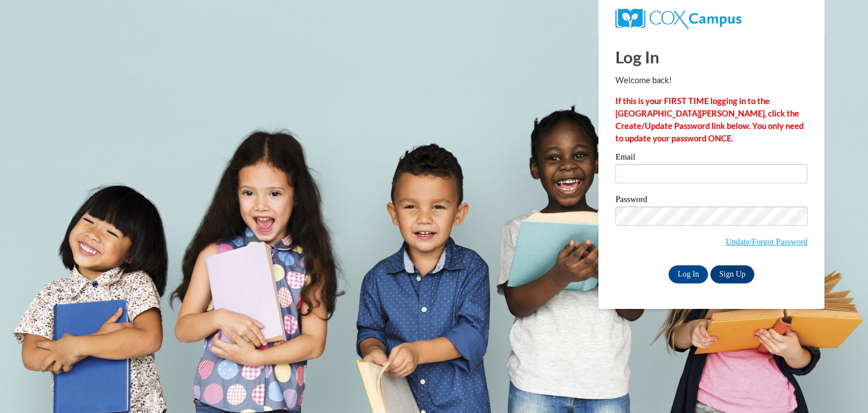 This screenshot has width=868, height=413. I want to click on a: Update/Forgot Password, so click(767, 242).